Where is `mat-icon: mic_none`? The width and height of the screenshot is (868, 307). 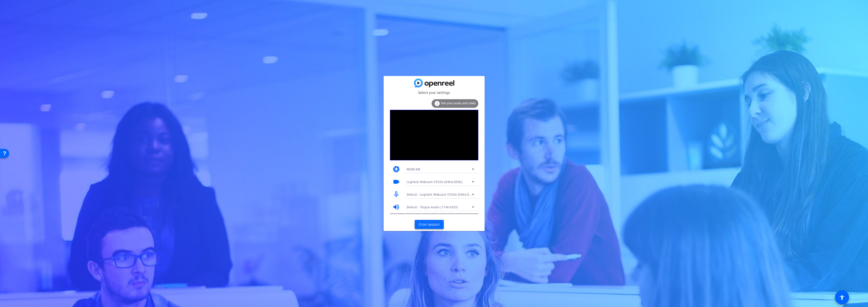
mat-icon: mic_none is located at coordinates (397, 195).